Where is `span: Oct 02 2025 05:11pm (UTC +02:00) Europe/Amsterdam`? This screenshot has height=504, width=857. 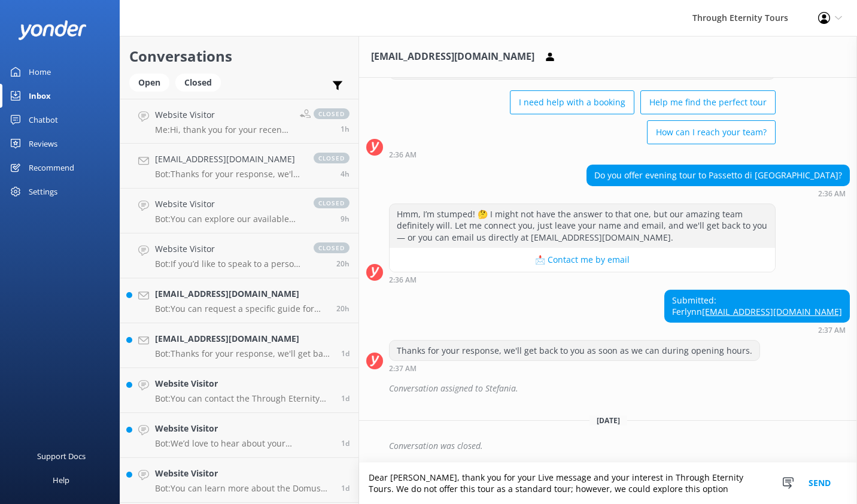
span: Oct 02 2025 05:11pm (UTC +02:00) Europe/Amsterdam is located at coordinates (346, 398).